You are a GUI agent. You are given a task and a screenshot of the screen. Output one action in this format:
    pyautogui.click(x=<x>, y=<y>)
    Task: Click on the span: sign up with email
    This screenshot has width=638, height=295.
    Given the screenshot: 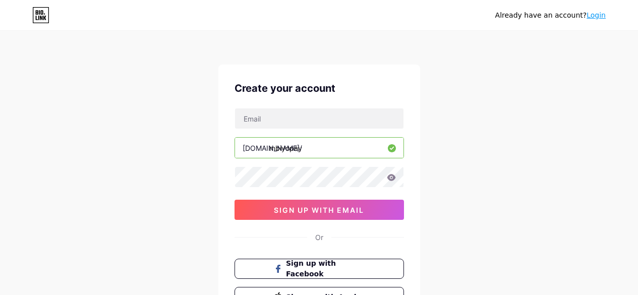 What is the action you would take?
    pyautogui.click(x=319, y=210)
    